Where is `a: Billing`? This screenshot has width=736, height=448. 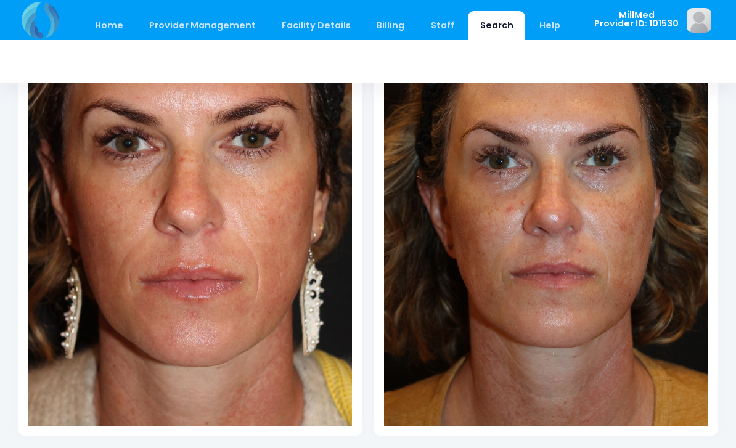
a: Billing is located at coordinates (391, 25).